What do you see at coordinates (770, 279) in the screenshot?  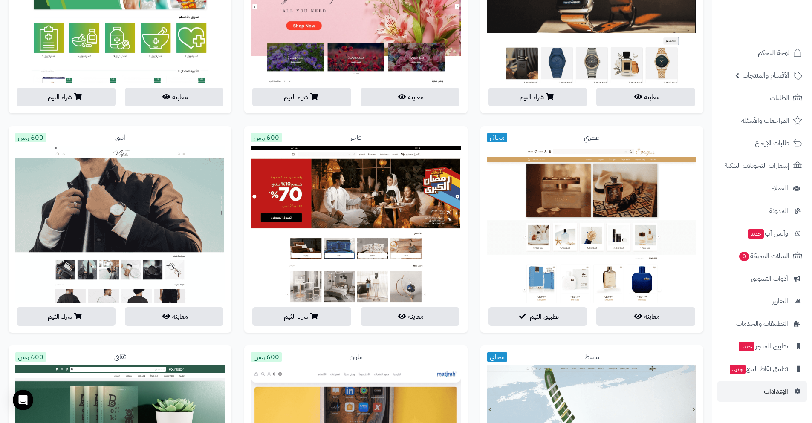 I see `span: أدوات التسويق` at bounding box center [770, 279].